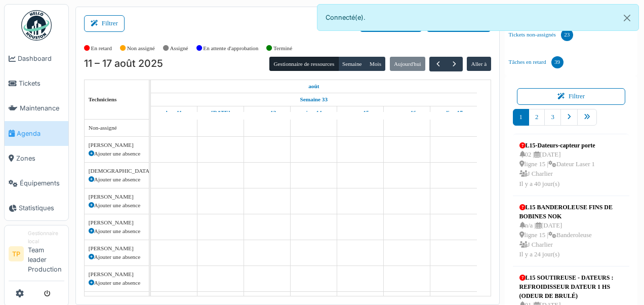 The width and height of the screenshot is (644, 305). What do you see at coordinates (37, 158) in the screenshot?
I see `a: Zones` at bounding box center [37, 158].